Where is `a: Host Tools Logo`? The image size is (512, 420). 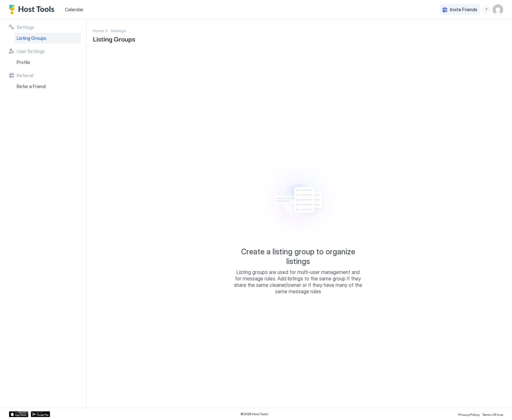
a: Host Tools Logo is located at coordinates (33, 10).